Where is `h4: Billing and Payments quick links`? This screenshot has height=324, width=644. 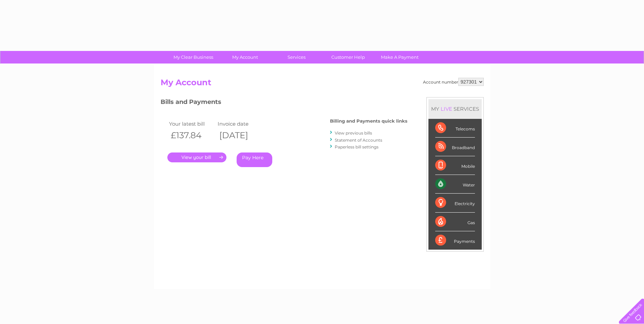 h4: Billing and Payments quick links is located at coordinates (369, 121).